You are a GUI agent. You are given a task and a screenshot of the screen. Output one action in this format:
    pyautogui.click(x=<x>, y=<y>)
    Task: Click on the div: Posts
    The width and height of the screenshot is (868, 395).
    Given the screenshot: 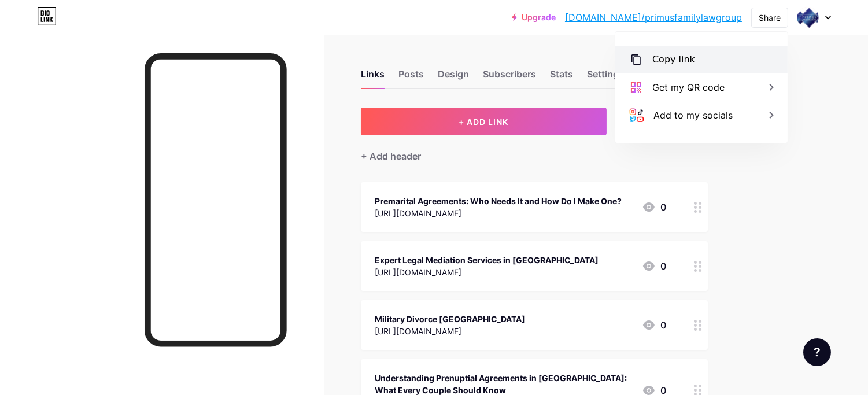 What is the action you would take?
    pyautogui.click(x=411, y=77)
    